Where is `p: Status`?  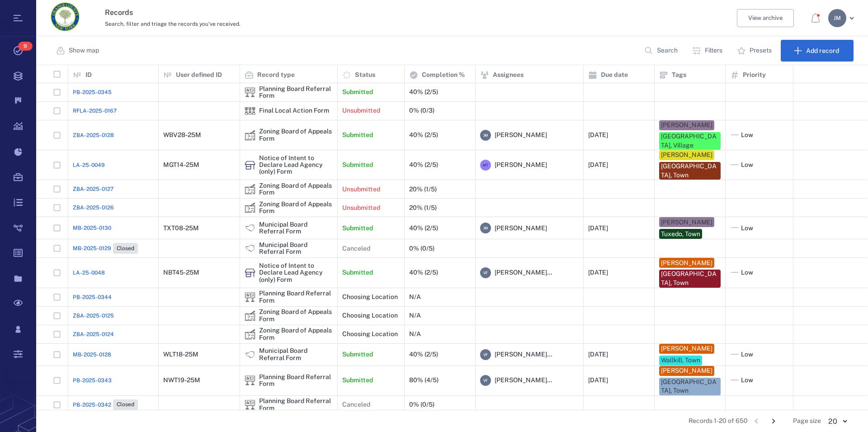 p: Status is located at coordinates (365, 75).